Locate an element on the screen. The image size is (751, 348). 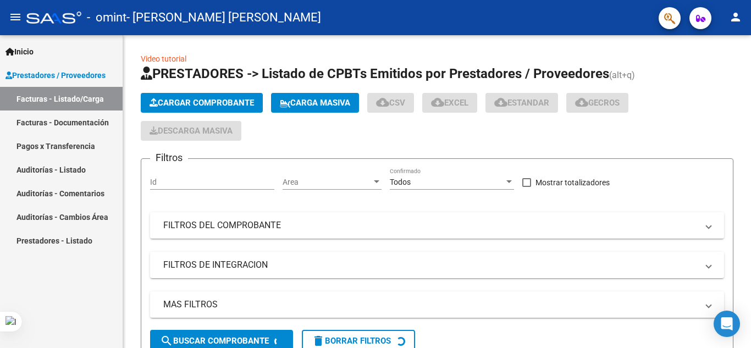
mat-panel-title: MAS FILTROS is located at coordinates (431, 305).